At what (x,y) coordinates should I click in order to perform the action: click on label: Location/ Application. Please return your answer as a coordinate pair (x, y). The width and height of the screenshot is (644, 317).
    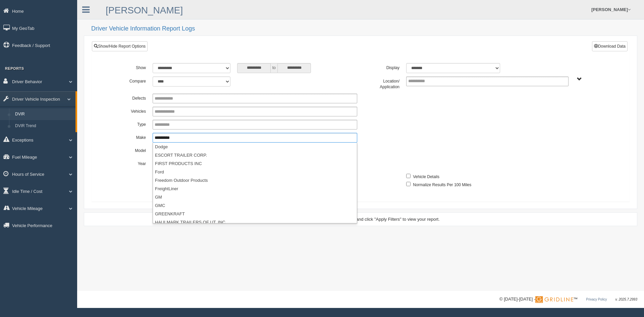
    Looking at the image, I should click on (382, 83).